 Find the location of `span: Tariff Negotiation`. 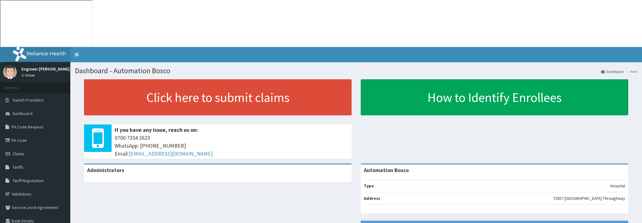

span: Tariff Negotiation is located at coordinates (28, 181).